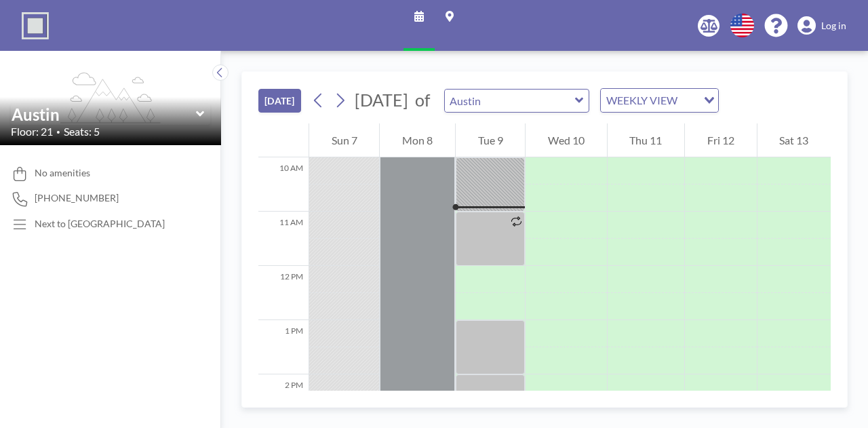 The height and width of the screenshot is (428, 868). Describe the element at coordinates (283, 347) in the screenshot. I see `div: 1 PM` at that location.